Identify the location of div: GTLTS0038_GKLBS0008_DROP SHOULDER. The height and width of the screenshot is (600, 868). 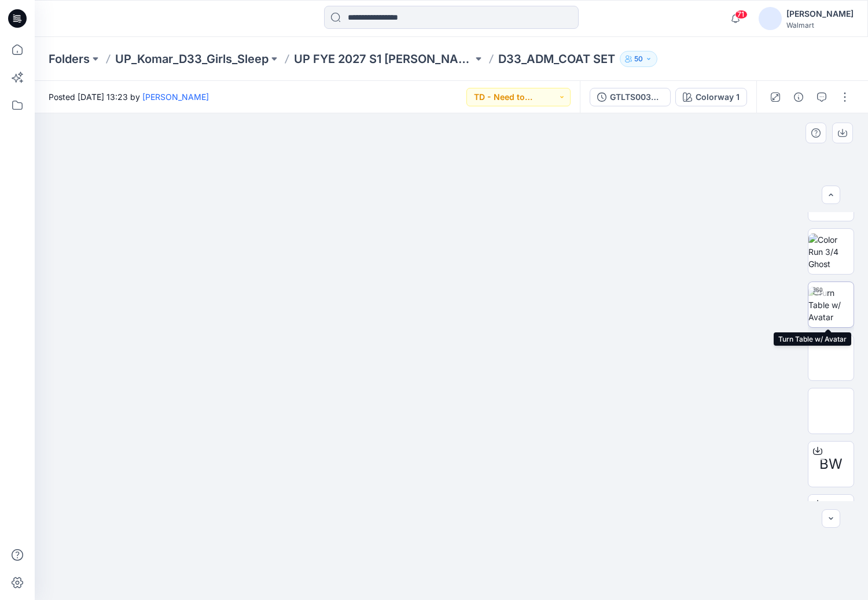
(636, 97).